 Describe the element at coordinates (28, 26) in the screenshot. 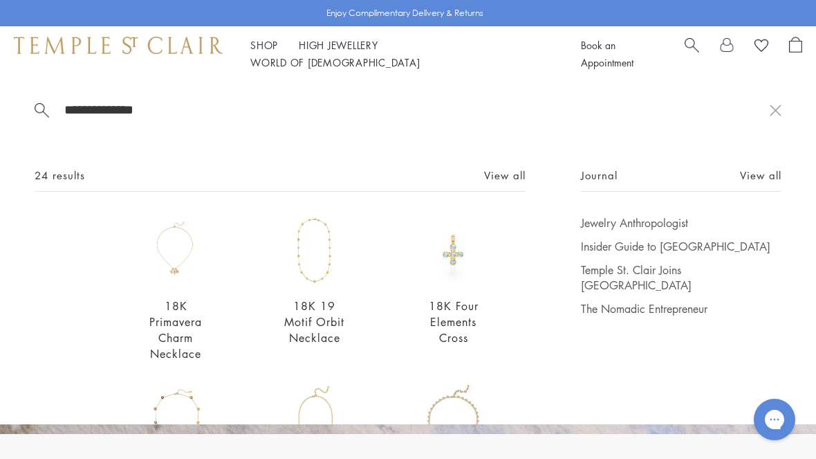

I see `button: Gorgias live chat` at that location.